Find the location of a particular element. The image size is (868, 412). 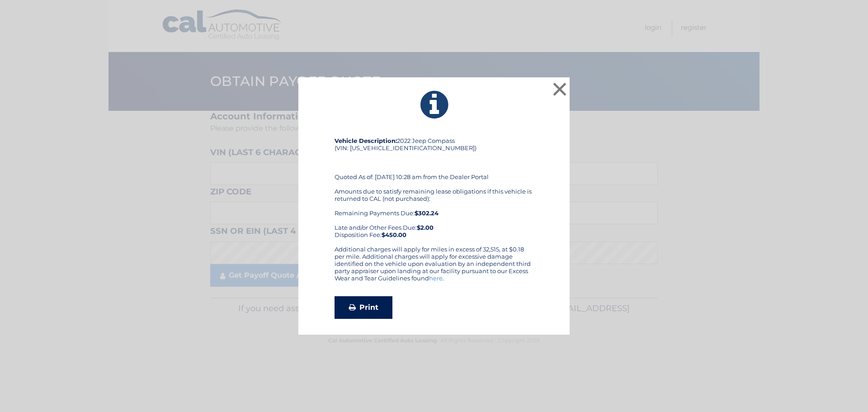

a: Print is located at coordinates (363, 307).